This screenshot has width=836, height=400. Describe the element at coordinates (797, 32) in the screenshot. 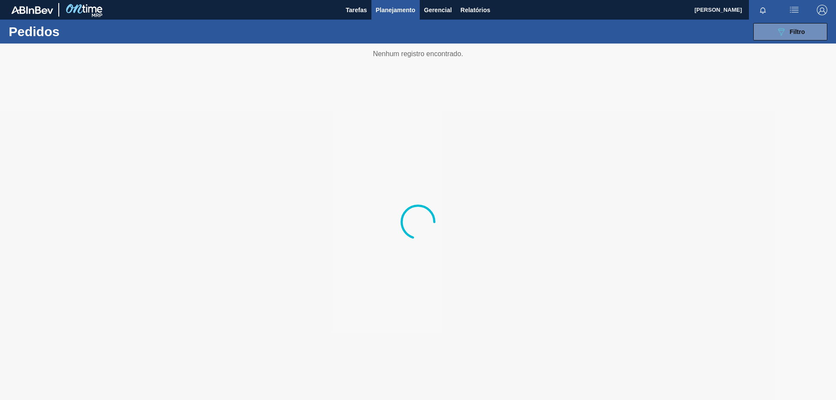

I see `span: Filtro` at that location.